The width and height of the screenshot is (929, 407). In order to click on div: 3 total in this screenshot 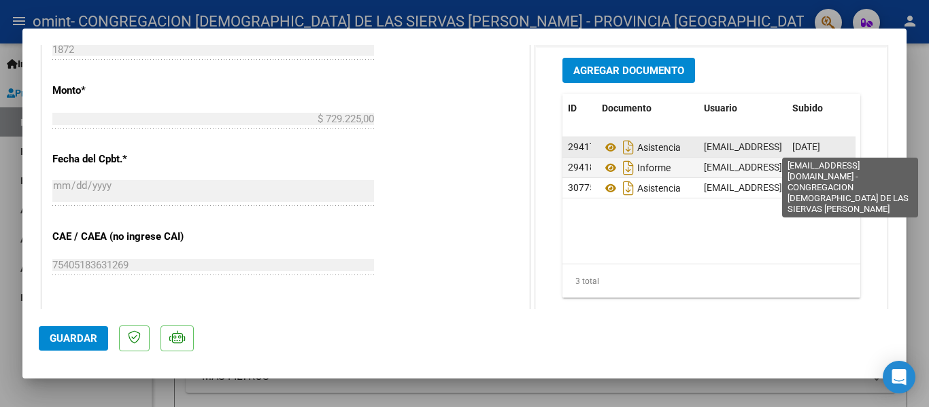, I will do `click(711, 281)`.